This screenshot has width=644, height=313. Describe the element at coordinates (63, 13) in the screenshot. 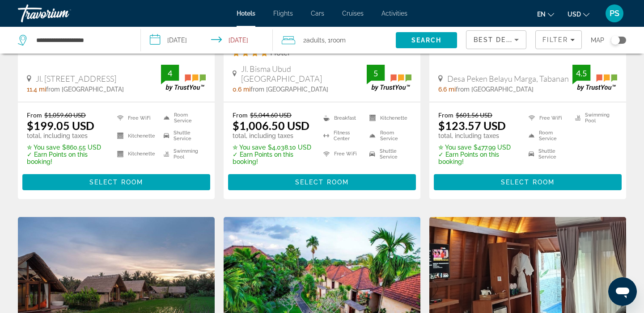

I see `a: Travorium` at that location.